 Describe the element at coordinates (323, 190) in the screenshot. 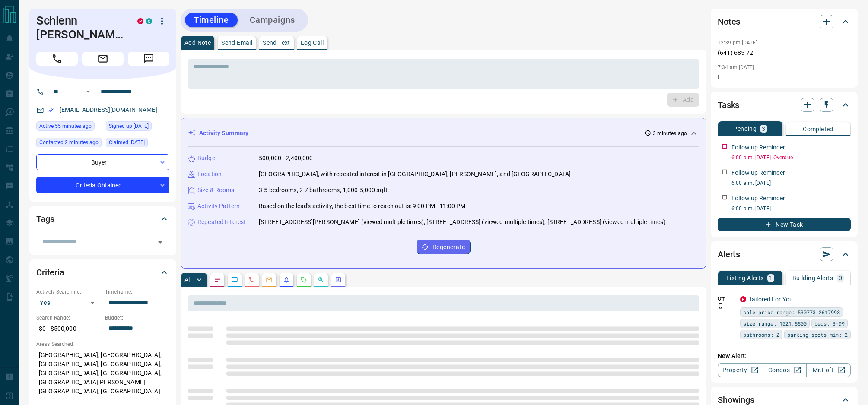

I see `p: 3-5 bedrooms, 2-7 bathrooms, 1,000-5,000 sqft` at that location.